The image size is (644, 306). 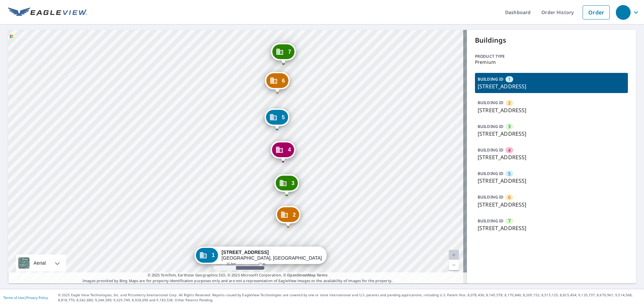 I want to click on img: EV Logo, so click(x=48, y=12).